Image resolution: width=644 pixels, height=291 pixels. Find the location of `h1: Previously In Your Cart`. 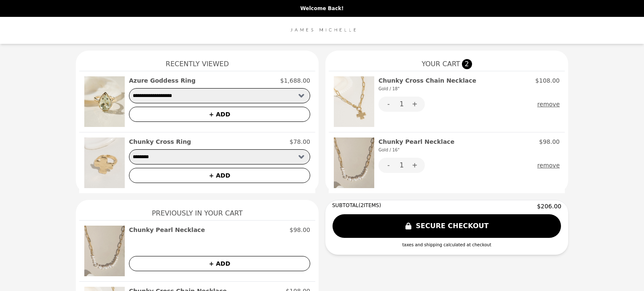

h1: Previously In Your Cart is located at coordinates (197, 210).